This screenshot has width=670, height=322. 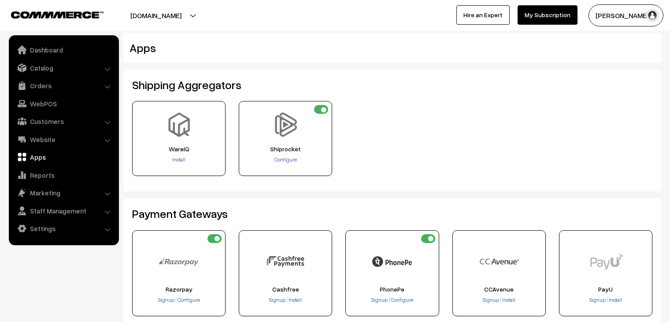 I want to click on img: user, so click(x=652, y=15).